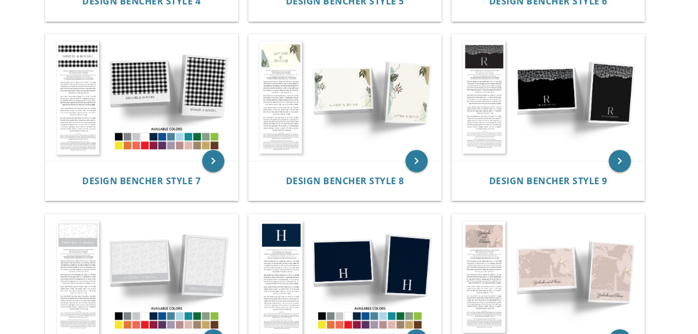 This screenshot has width=698, height=334. I want to click on a: Design Bencher Style 8, so click(344, 181).